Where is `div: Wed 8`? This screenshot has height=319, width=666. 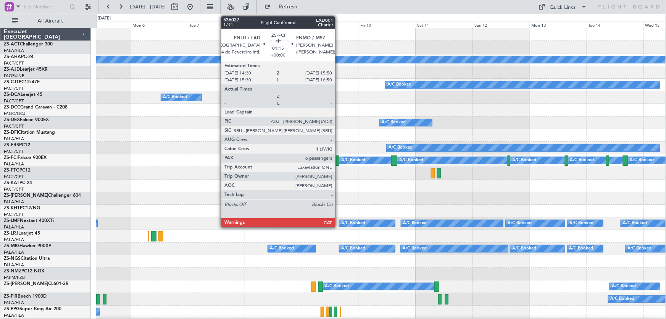 div: Wed 8 is located at coordinates (273, 24).